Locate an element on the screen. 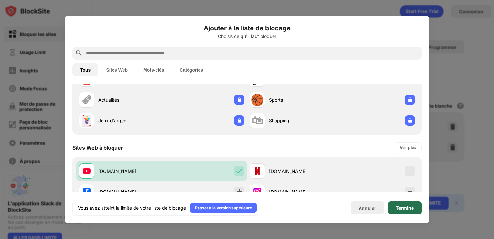 The height and width of the screenshot is (239, 494). div: Sites Web à bloquer is located at coordinates (98, 148).